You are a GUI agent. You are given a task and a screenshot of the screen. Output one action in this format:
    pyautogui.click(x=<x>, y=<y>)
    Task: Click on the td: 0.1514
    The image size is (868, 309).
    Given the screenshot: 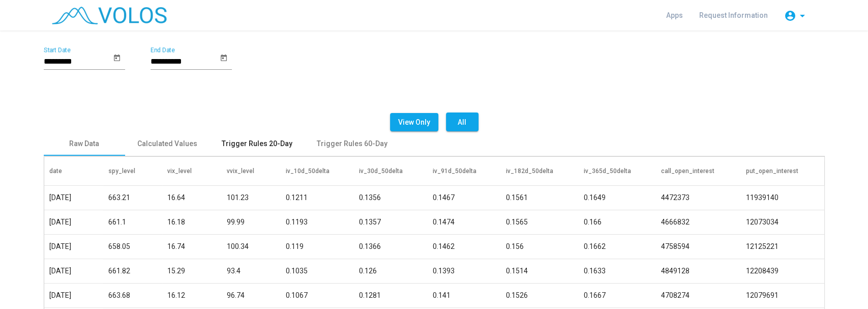 What is the action you would take?
    pyautogui.click(x=540, y=271)
    